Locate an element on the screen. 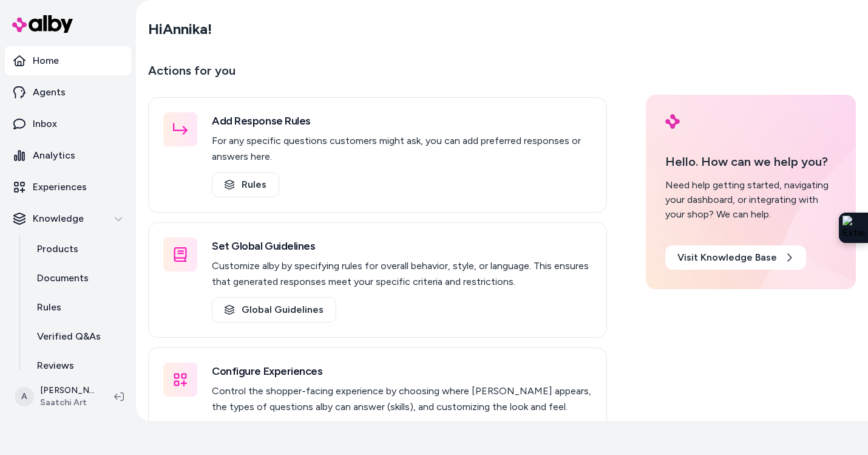  p: Customize alby by specifying rules for overall behavior, style, or language. This ensures that ge... is located at coordinates (402, 274).